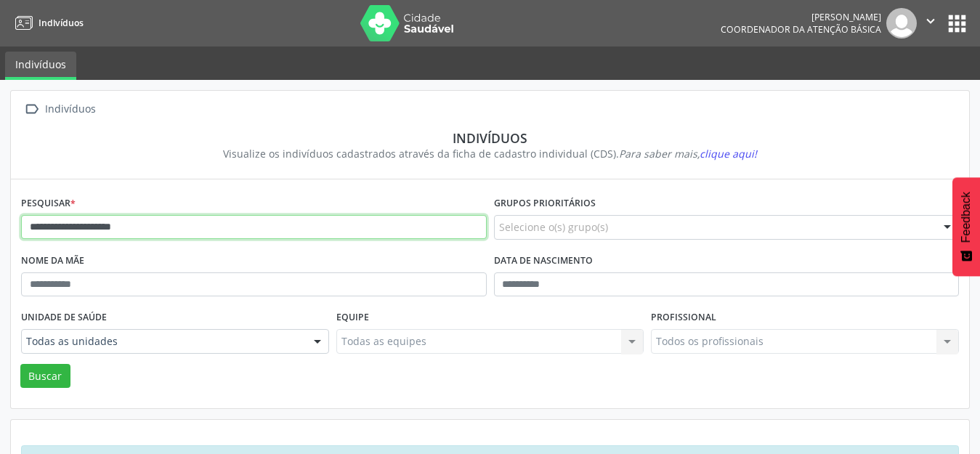 The width and height of the screenshot is (980, 454). What do you see at coordinates (684, 318) in the screenshot?
I see `label: Profissional` at bounding box center [684, 318].